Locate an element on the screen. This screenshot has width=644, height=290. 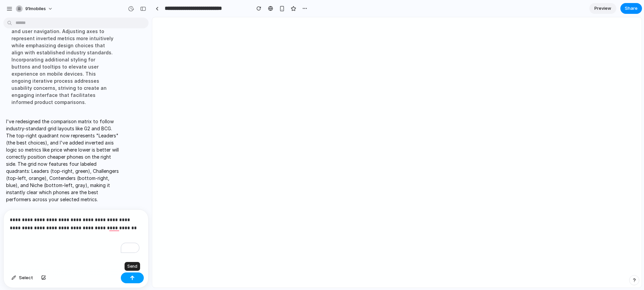
div: Enhancing the comparison matrix by refining visual aspects such as grid lines and quadrant labels... is located at coordinates (63, 56).